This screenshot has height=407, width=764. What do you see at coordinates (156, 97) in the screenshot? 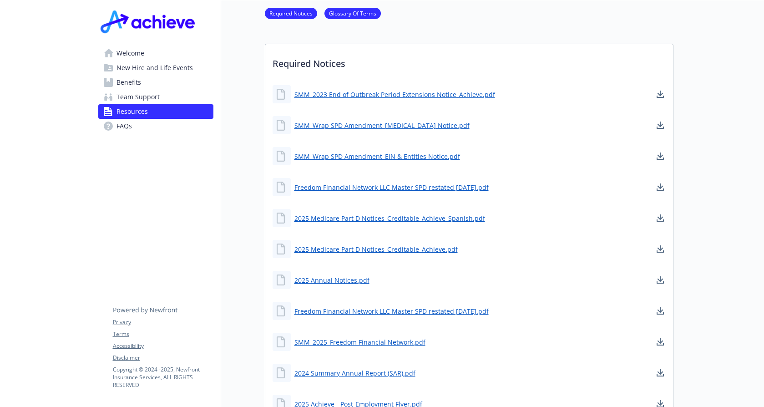
I see `a: Team Support` at bounding box center [156, 97].